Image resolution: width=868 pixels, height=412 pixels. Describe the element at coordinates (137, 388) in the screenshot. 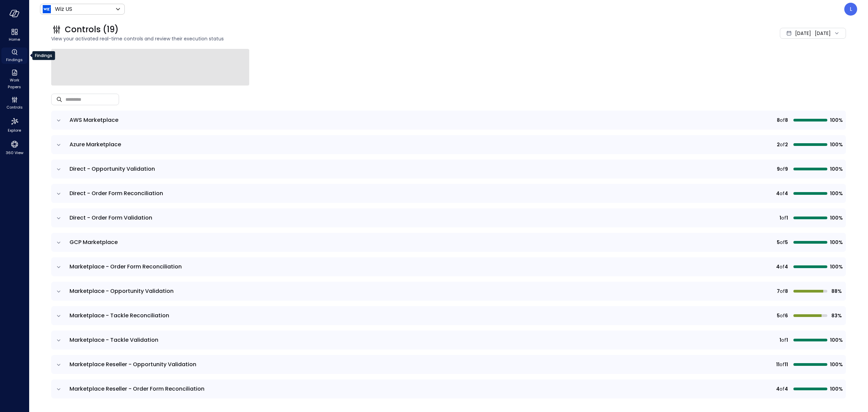

I see `span: Marketplace Reseller - Order Form Reconciliation` at that location.